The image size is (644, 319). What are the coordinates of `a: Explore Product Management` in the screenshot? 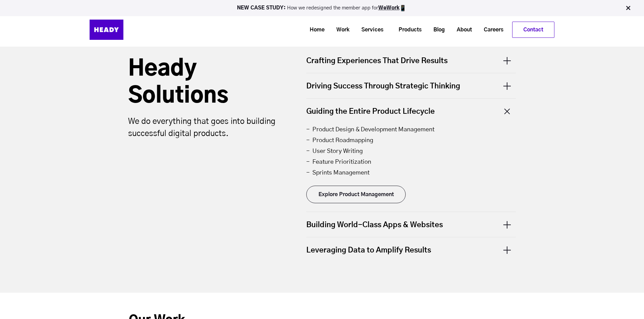 It's located at (356, 194).